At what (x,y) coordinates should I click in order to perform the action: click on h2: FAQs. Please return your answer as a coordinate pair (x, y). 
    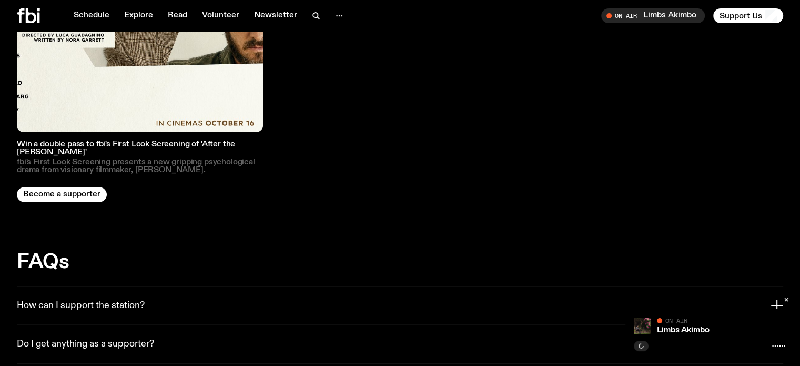
    Looking at the image, I should click on (400, 262).